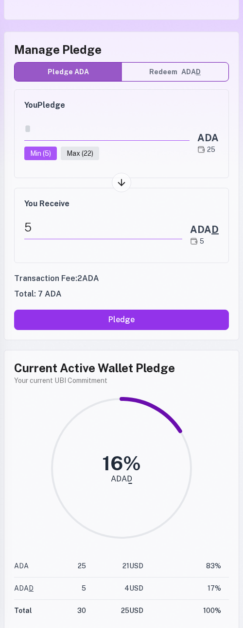 The width and height of the screenshot is (243, 628). I want to click on td: 4 USD, so click(115, 589).